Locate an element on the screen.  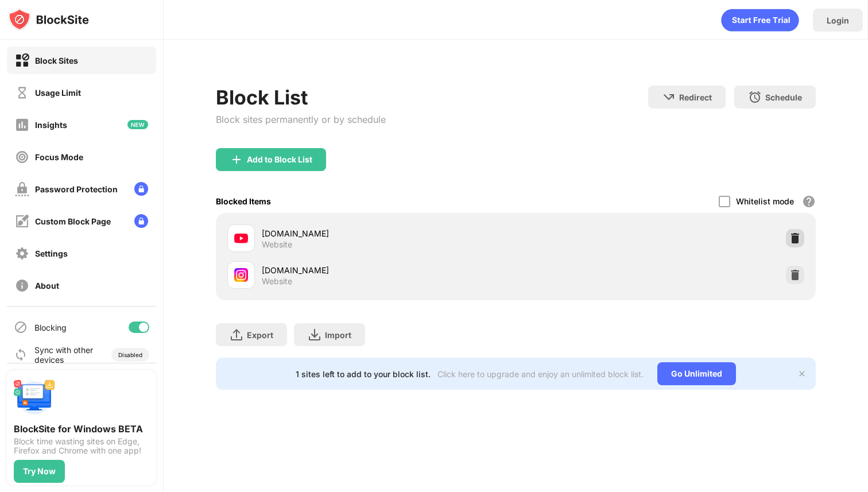
div: Login is located at coordinates (838, 20).